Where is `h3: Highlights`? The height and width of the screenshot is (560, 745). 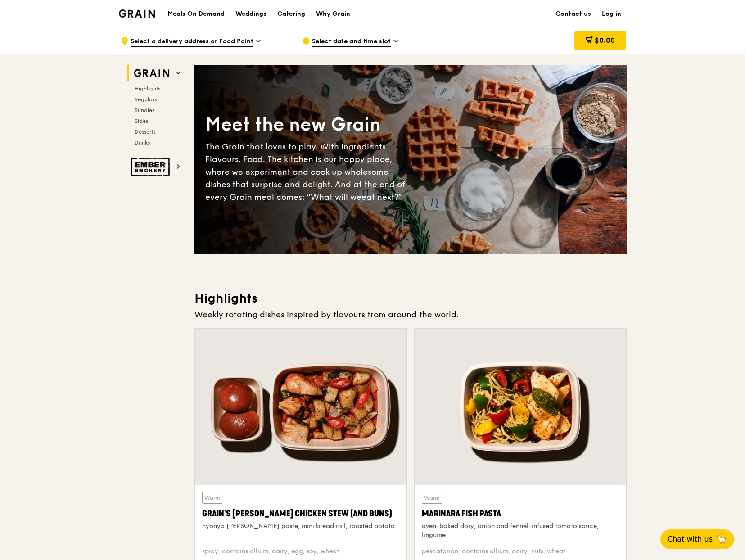 h3: Highlights is located at coordinates (410, 298).